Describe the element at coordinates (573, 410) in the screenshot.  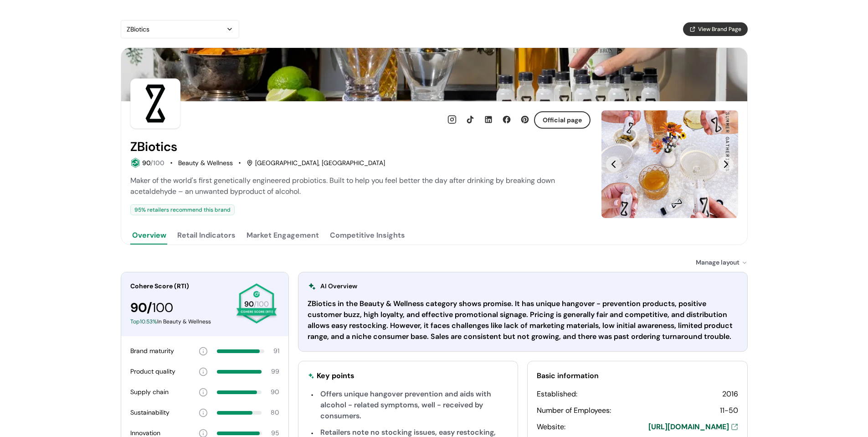
I see `div: Number of Employees:` at that location.